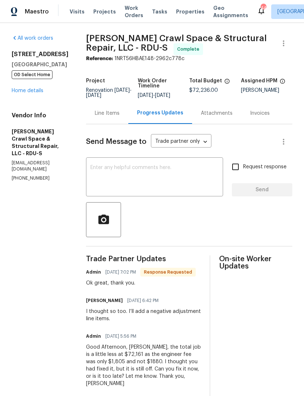  Describe the element at coordinates (160, 12) in the screenshot. I see `span: Tasks` at that location.